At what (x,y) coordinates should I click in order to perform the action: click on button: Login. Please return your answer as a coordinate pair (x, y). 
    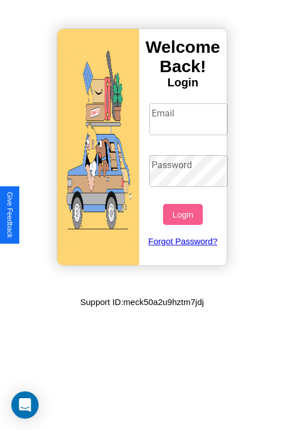
    Looking at the image, I should click on (182, 214).